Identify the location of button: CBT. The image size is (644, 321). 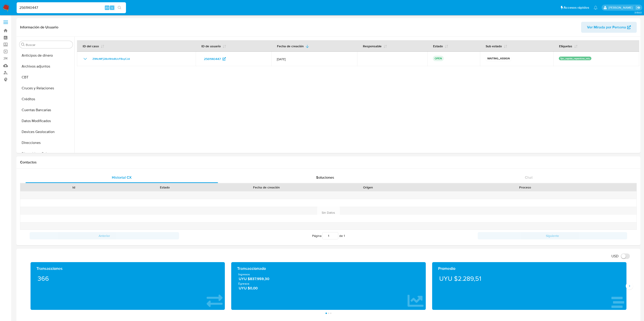
(46, 77).